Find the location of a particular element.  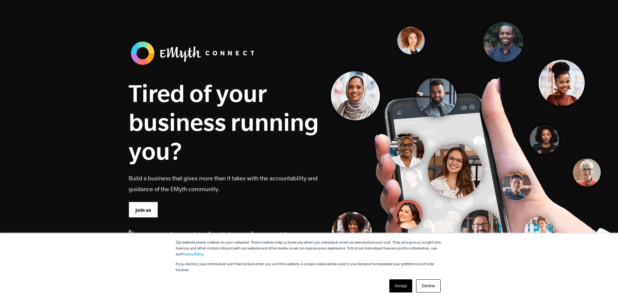

div: "I've never been involved in such a positive, informative, experiential experience as EMyth Conne... is located at coordinates (216, 258).